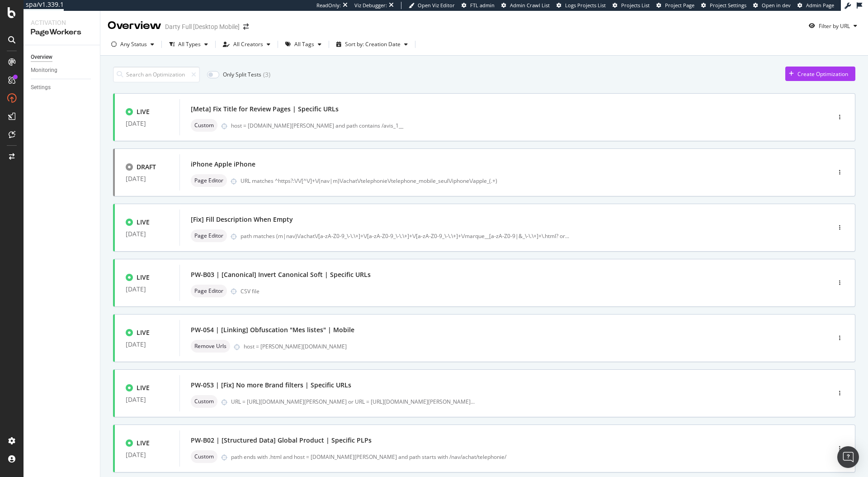  What do you see at coordinates (680, 5) in the screenshot?
I see `span: Project Page` at bounding box center [680, 5].